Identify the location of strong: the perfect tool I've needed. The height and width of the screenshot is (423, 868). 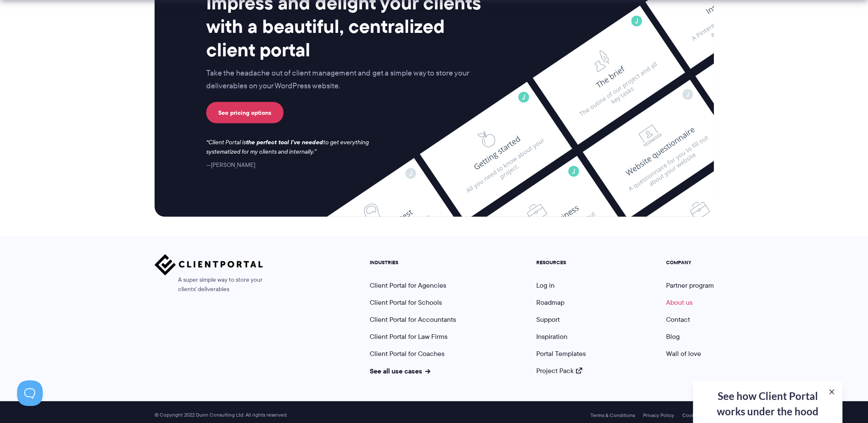
(285, 142).